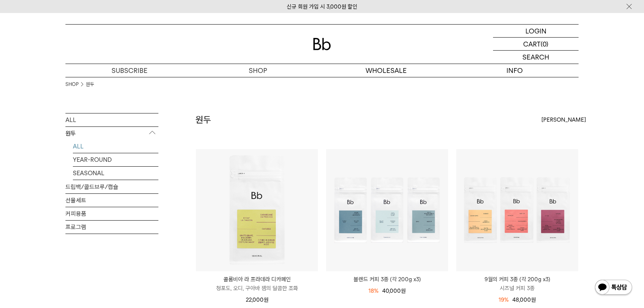 The image size is (644, 308). What do you see at coordinates (258, 70) in the screenshot?
I see `p: SHOP` at bounding box center [258, 70].